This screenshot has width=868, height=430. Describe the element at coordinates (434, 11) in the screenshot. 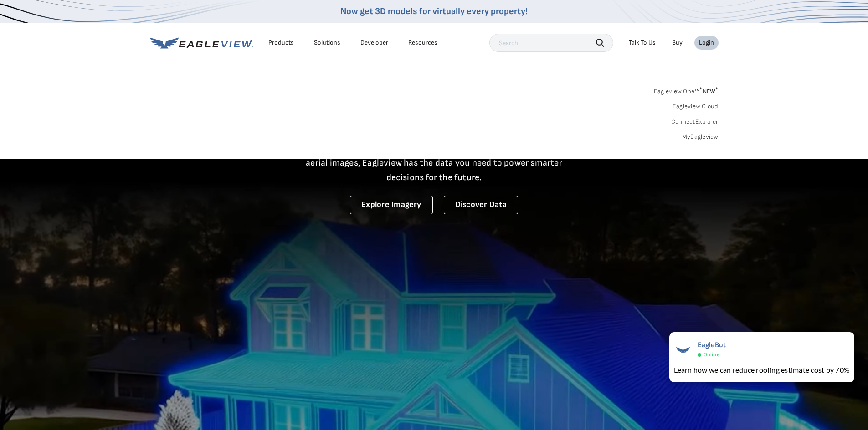

I see `a: Now get 3D models for virtually every property!` at that location.